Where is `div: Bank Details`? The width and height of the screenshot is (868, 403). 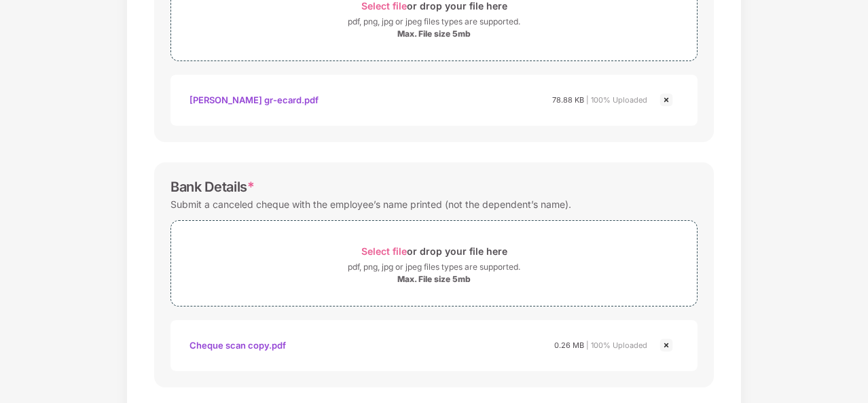 div: Bank Details is located at coordinates (213, 187).